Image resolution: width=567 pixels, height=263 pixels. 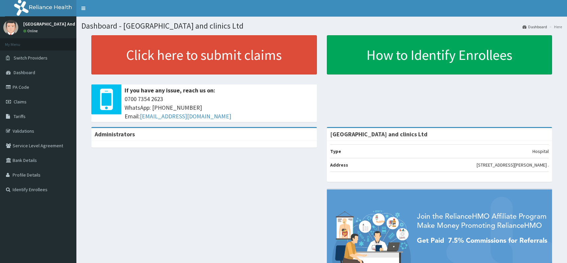 I want to click on span: Claims, so click(x=20, y=102).